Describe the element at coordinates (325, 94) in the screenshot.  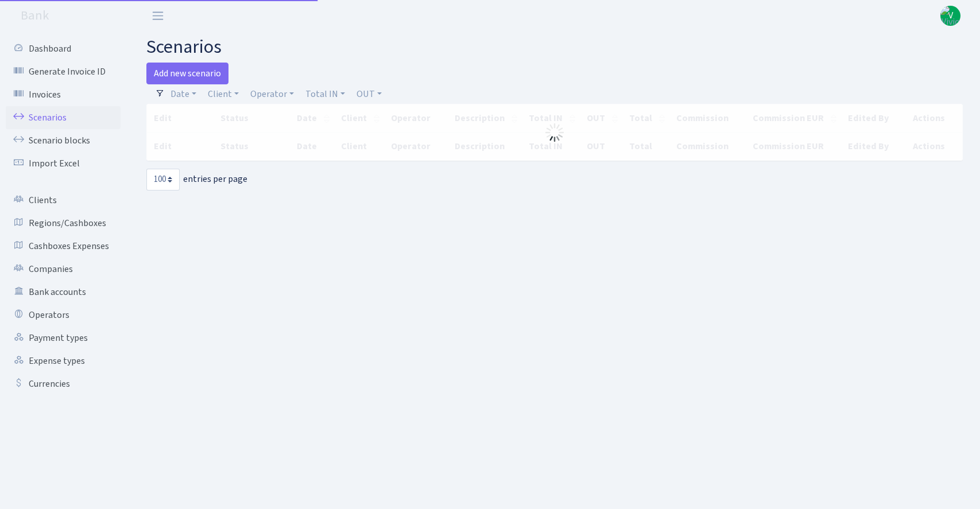
I see `a: Total IN` at that location.